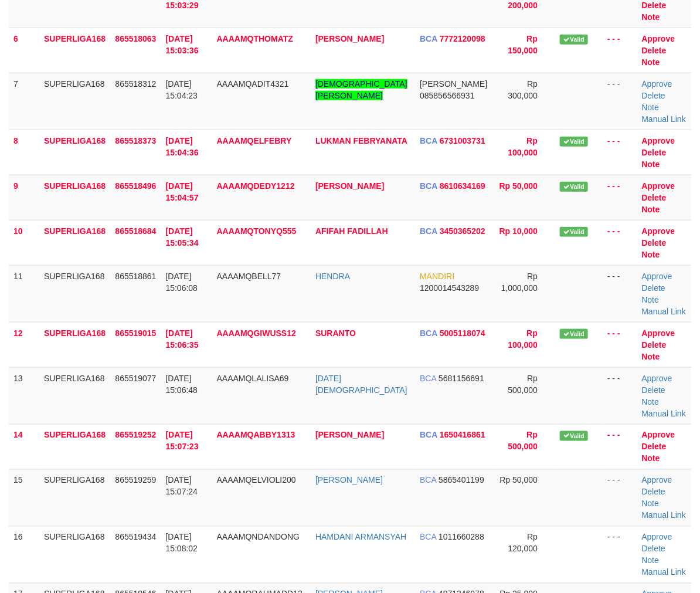 Image resolution: width=700 pixels, height=593 pixels. I want to click on span: Copy 8610634169 to clipboard, so click(462, 186).